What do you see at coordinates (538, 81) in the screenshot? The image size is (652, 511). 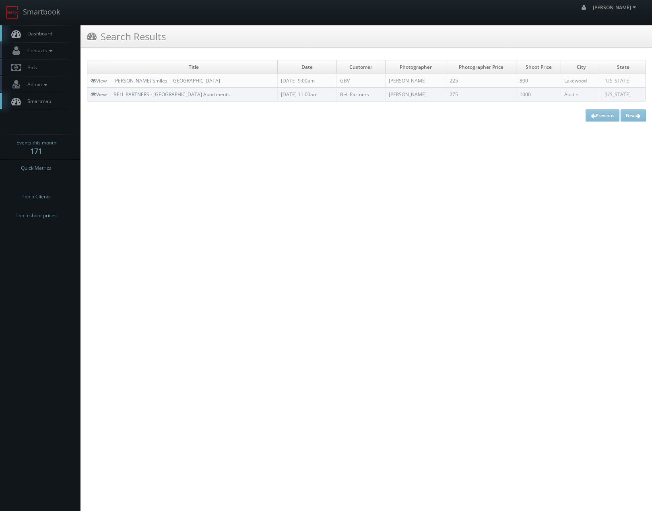 I see `td: 800` at bounding box center [538, 81].